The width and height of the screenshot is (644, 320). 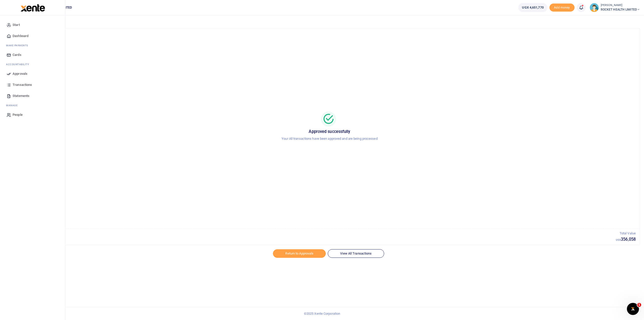 I want to click on span: UGX 4,651,770, so click(x=533, y=8).